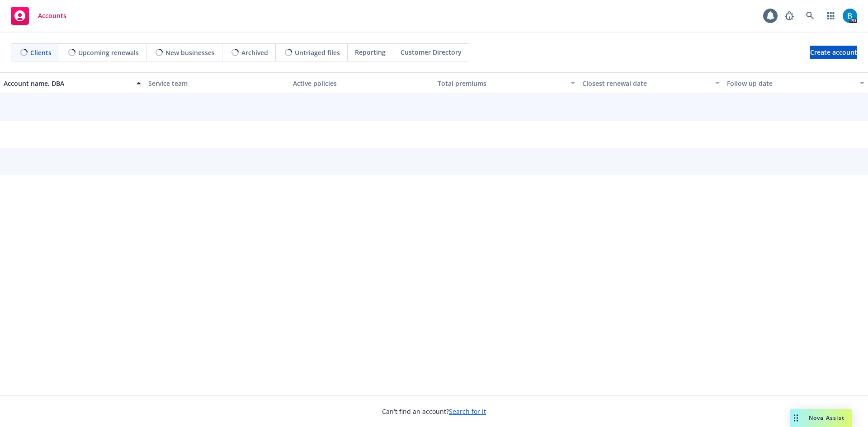  What do you see at coordinates (833, 52) in the screenshot?
I see `a: Create account` at bounding box center [833, 52].